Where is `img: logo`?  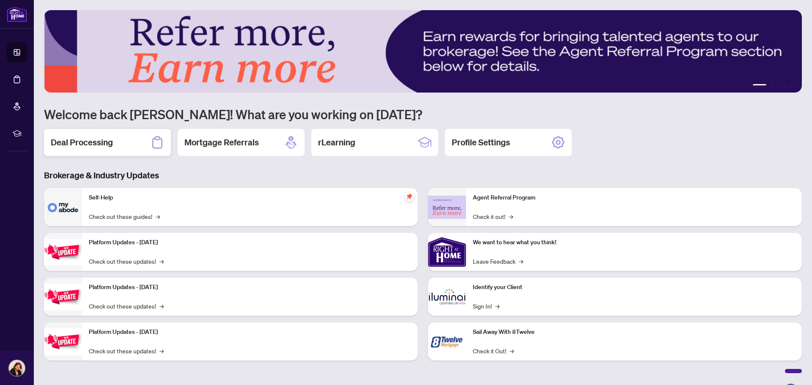 img: logo is located at coordinates (17, 14).